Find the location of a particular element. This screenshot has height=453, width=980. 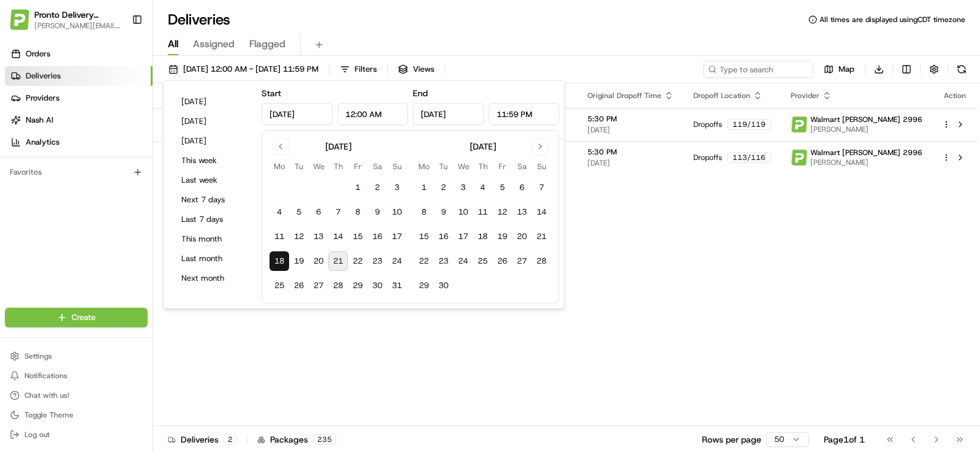

input: Date is located at coordinates (297, 114).